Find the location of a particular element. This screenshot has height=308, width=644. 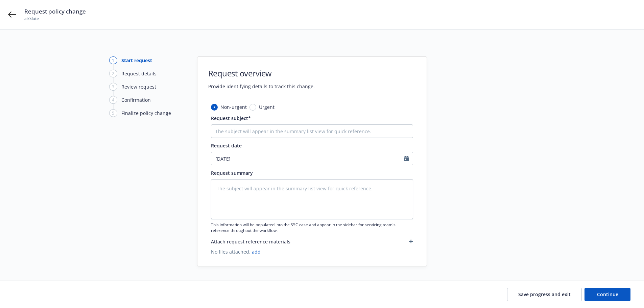

span: Attach request reference materials is located at coordinates (251, 241).